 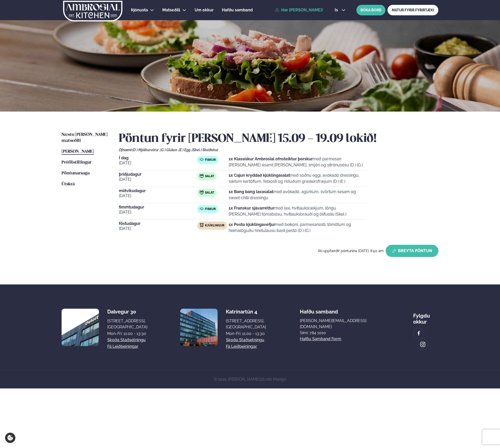 I want to click on a: Studio Mango, so click(x=273, y=379).